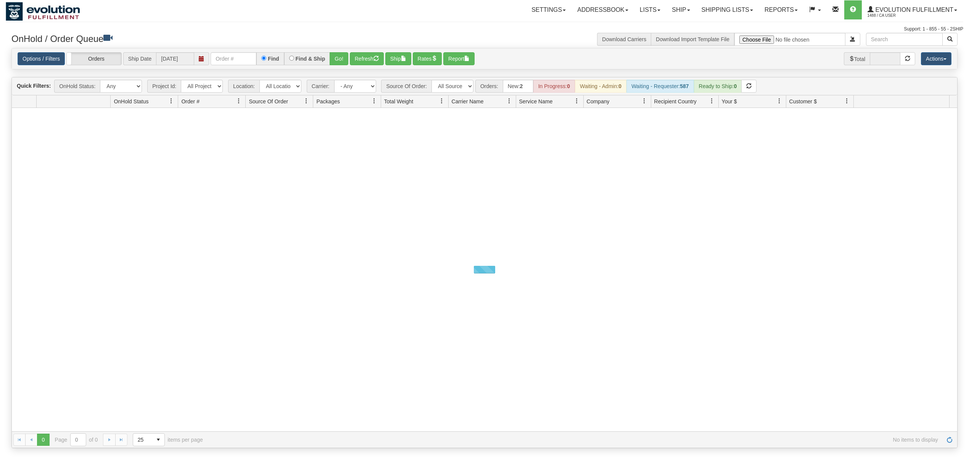  I want to click on span: Recipient Country, so click(675, 101).